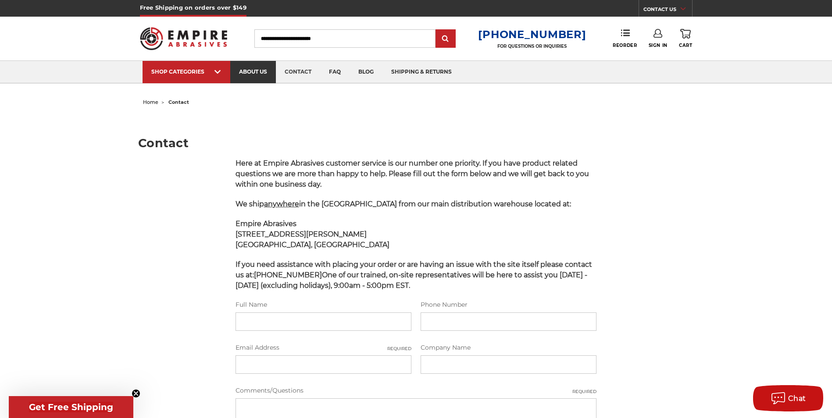 This screenshot has width=832, height=418. I want to click on label: Phone Number, so click(508, 305).